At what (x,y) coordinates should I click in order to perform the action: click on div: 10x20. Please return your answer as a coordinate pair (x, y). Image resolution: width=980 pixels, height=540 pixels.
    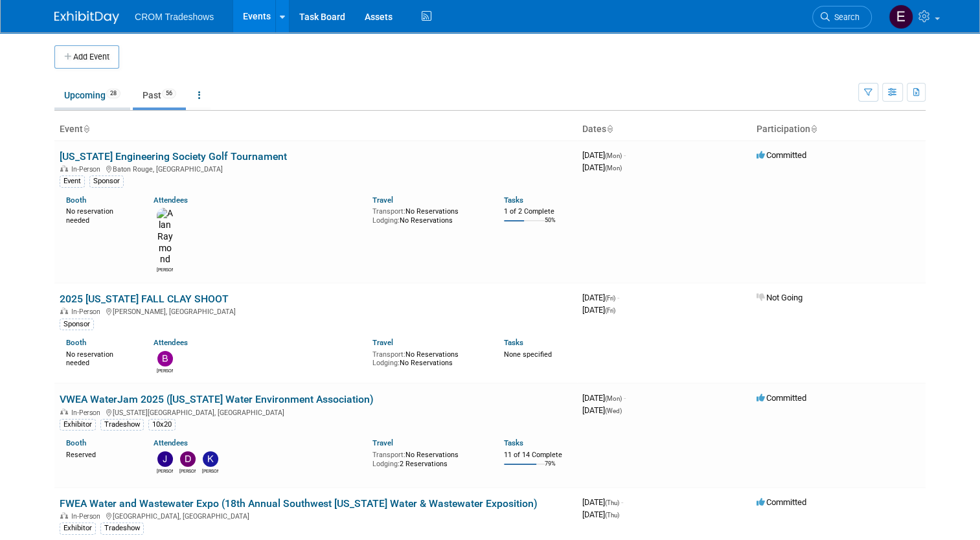
    Looking at the image, I should click on (162, 424).